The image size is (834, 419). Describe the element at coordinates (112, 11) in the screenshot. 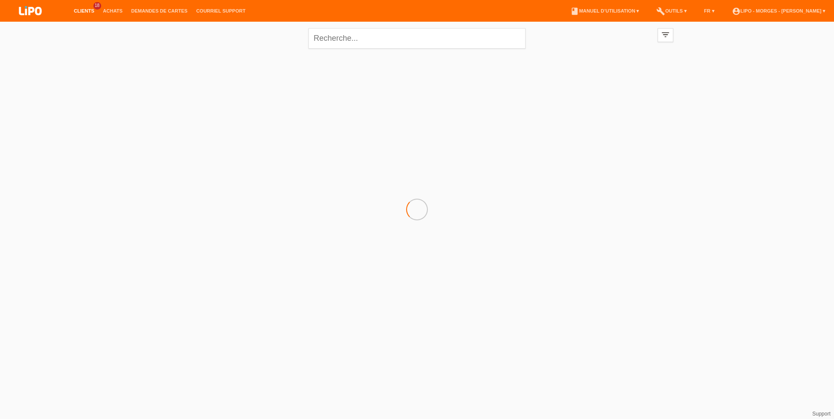

I see `a: Achats` at that location.